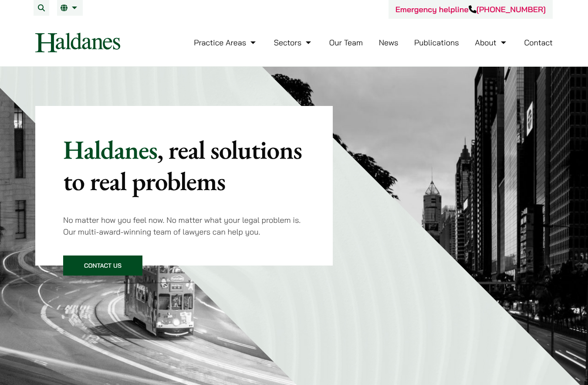  I want to click on a: Contact Us, so click(103, 265).